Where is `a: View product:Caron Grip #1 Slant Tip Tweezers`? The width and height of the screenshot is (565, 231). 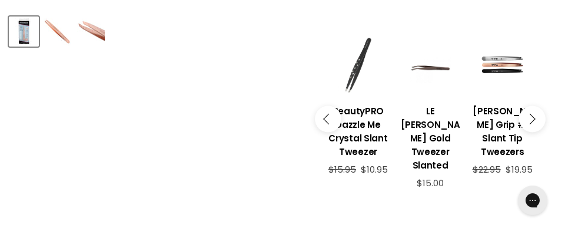 a: View product:Caron Grip #1 Slant Tip Tweezers is located at coordinates (502, 129).